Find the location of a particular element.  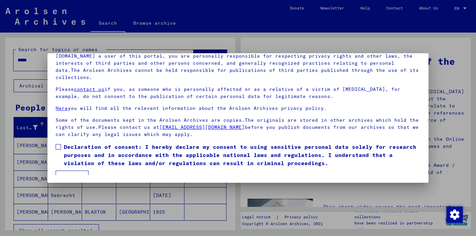

a: Here is located at coordinates (62, 108).